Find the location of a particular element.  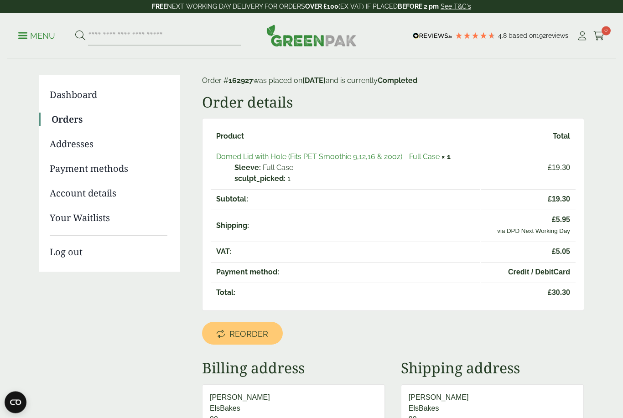

i: My Account is located at coordinates (582, 36).